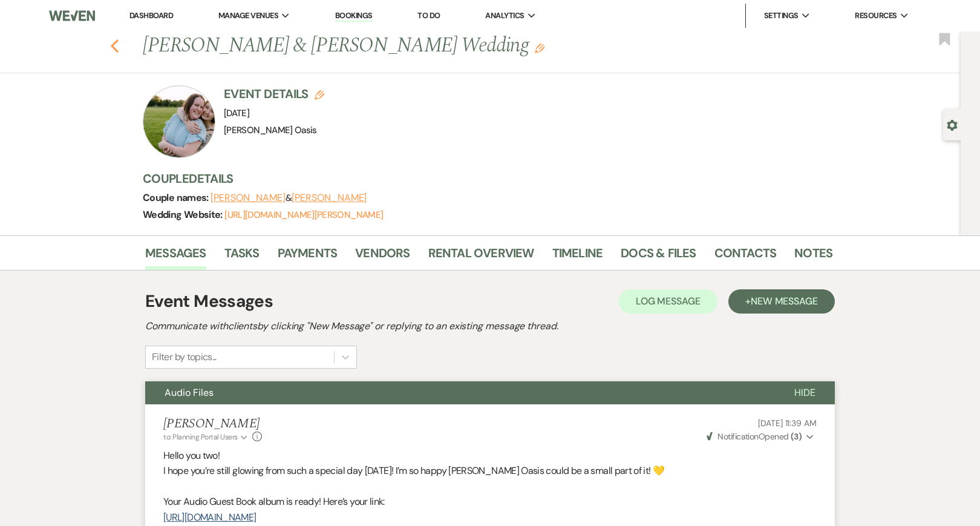 This screenshot has width=980, height=526. What do you see at coordinates (307, 257) in the screenshot?
I see `a: Payments` at bounding box center [307, 257].